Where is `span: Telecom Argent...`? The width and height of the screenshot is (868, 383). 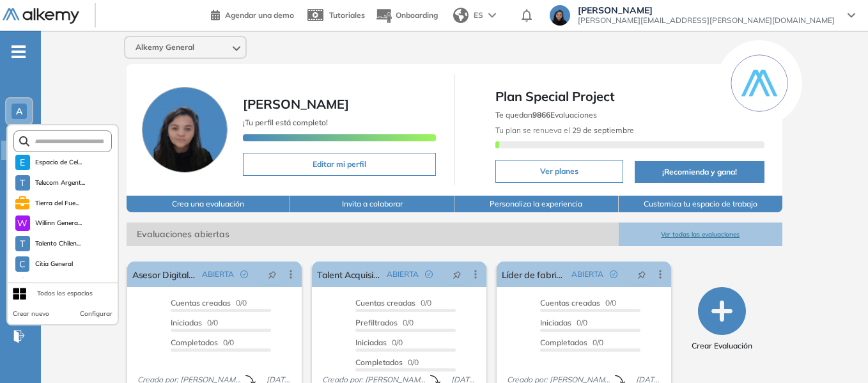 span: Telecom Argent... is located at coordinates (60, 183).